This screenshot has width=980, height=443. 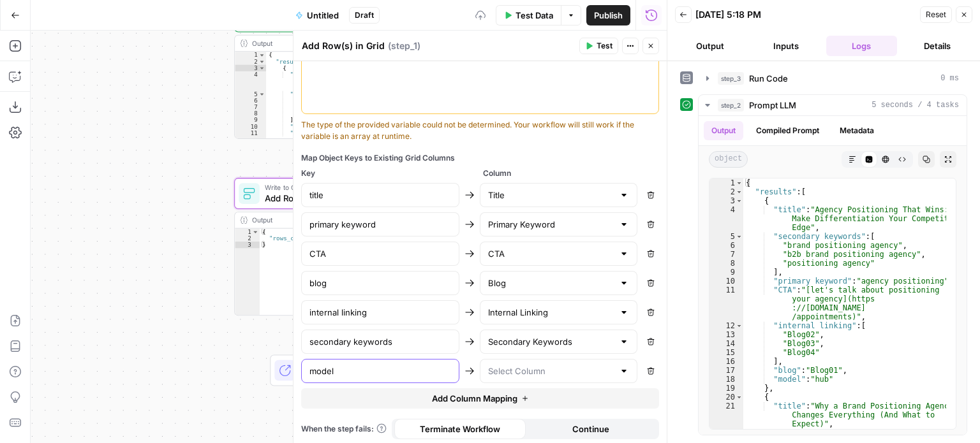 What do you see at coordinates (726, 380) in the screenshot?
I see `div: 18` at bounding box center [726, 380].